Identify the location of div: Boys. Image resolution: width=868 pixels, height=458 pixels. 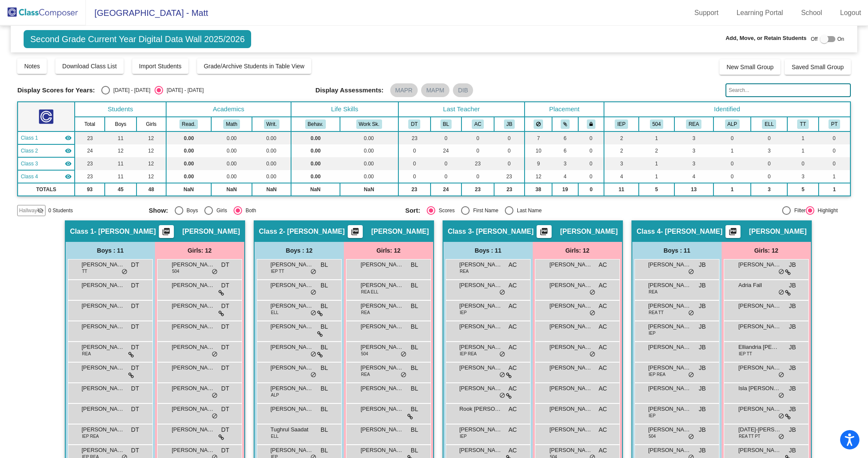
(190, 211).